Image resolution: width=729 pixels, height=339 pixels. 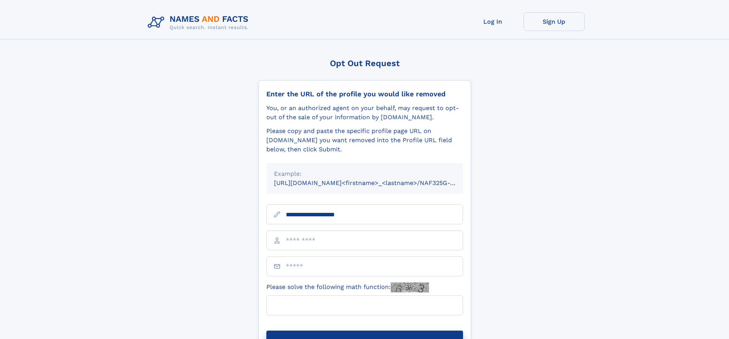 What do you see at coordinates (554, 21) in the screenshot?
I see `a: Sign Up` at bounding box center [554, 21].